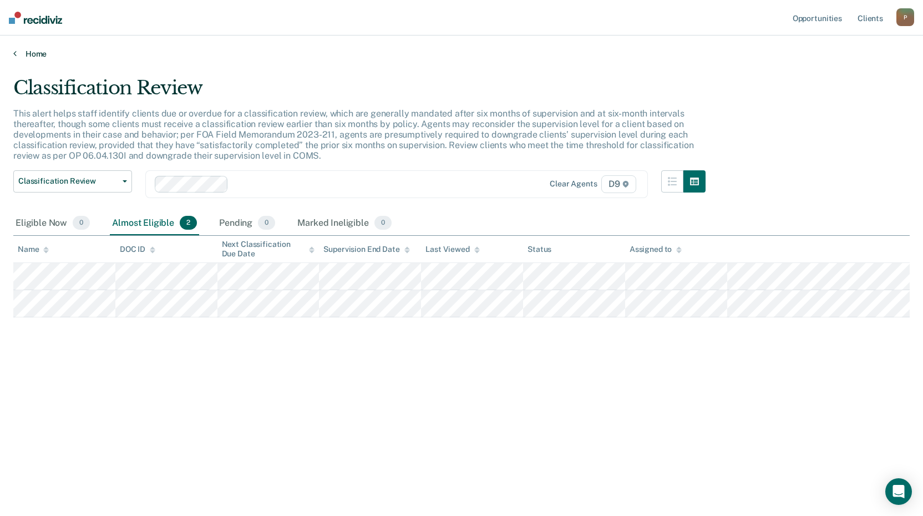 Image resolution: width=923 pixels, height=516 pixels. Describe the element at coordinates (247, 224) in the screenshot. I see `div: Pending0` at that location.